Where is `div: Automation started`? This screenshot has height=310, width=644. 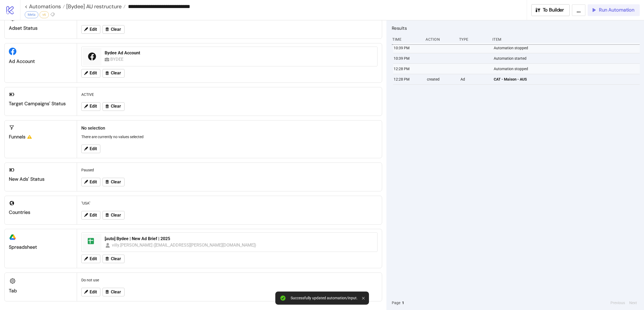
div: Automation started is located at coordinates (567, 58).